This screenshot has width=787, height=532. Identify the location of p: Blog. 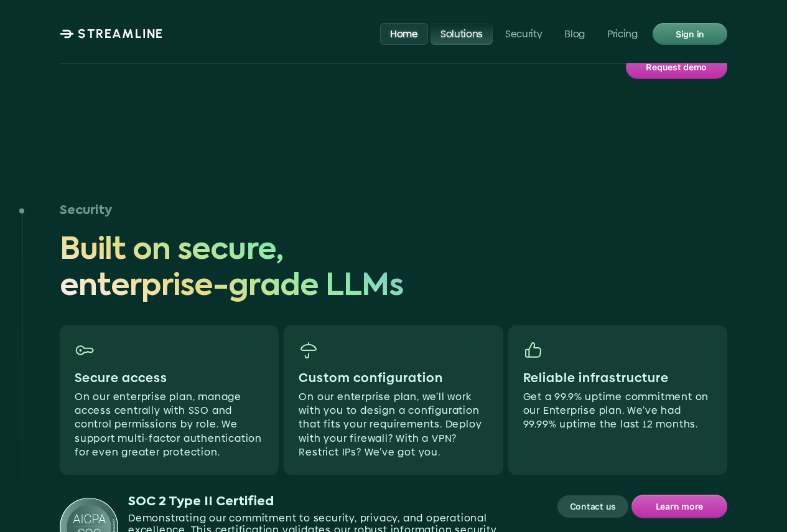
(575, 33).